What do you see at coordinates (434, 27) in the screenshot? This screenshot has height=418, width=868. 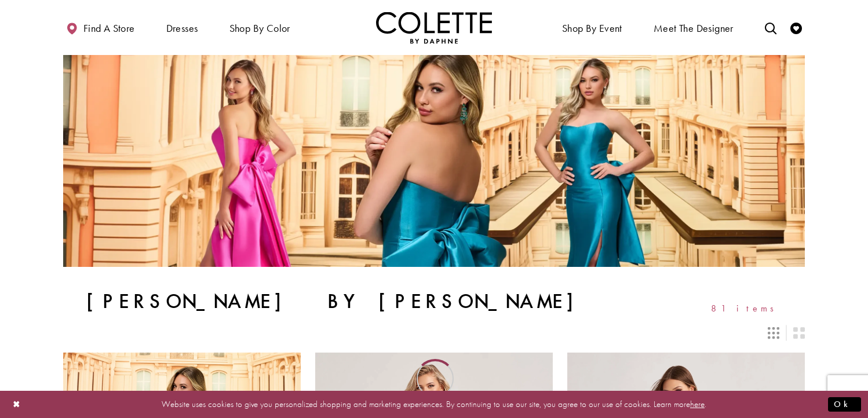 I see `img: Colette by Daphne` at bounding box center [434, 27].